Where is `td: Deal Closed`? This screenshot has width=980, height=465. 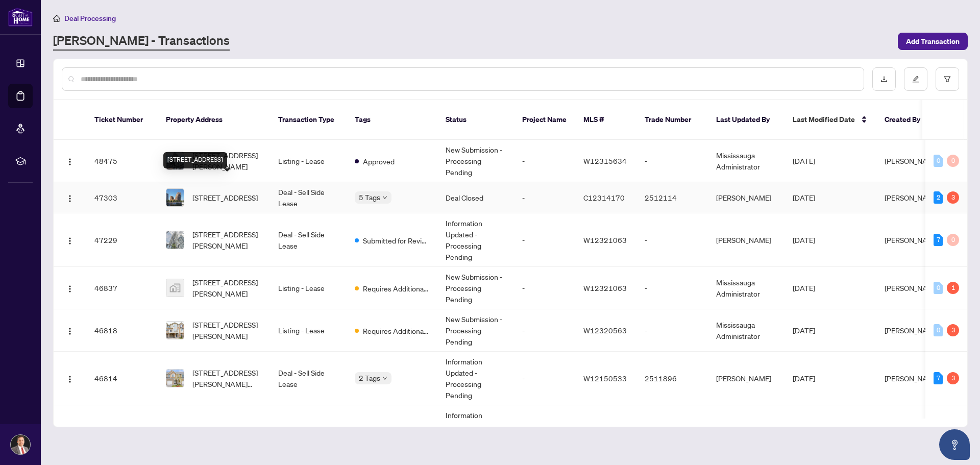 td: Deal Closed is located at coordinates (476, 197).